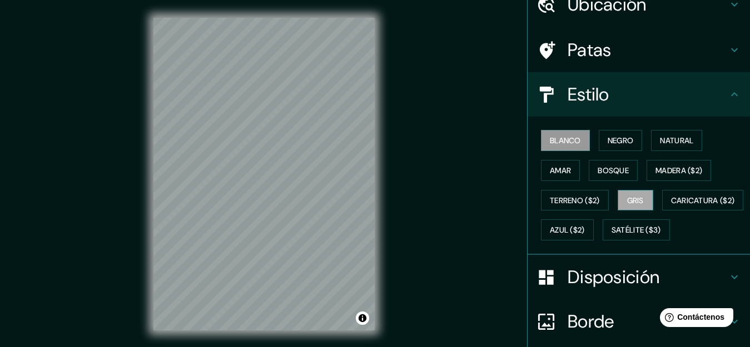 Image resolution: width=750 pixels, height=347 pixels. What do you see at coordinates (575, 201) in the screenshot?
I see `font: Terreno ($2)` at bounding box center [575, 201].